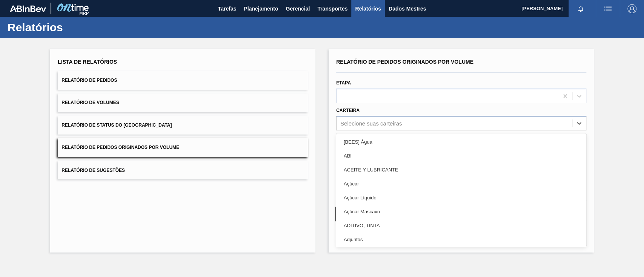  I want to click on div: ACEITE Y LUBRICANTE, so click(461, 170).